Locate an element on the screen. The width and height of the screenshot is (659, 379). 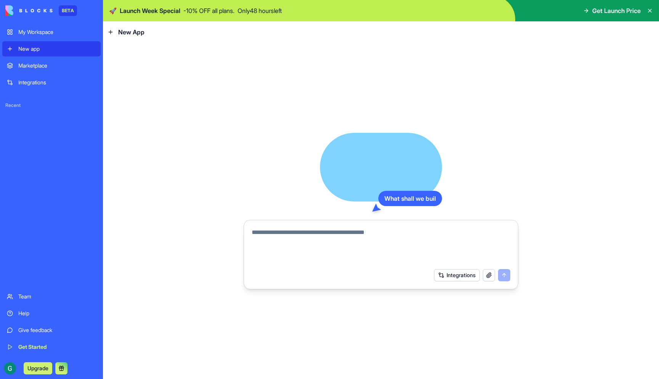
div: Integrations is located at coordinates (57, 82).